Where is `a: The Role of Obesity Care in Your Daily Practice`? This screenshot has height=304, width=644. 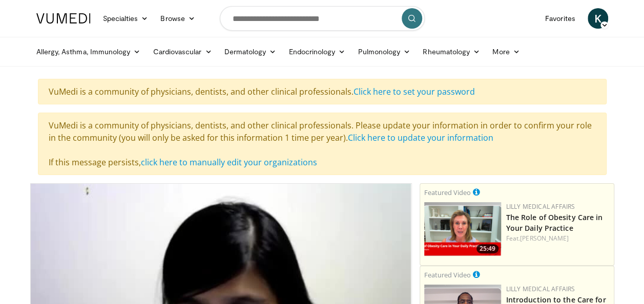
a: The Role of Obesity Care in Your Daily Practice is located at coordinates (554, 222).